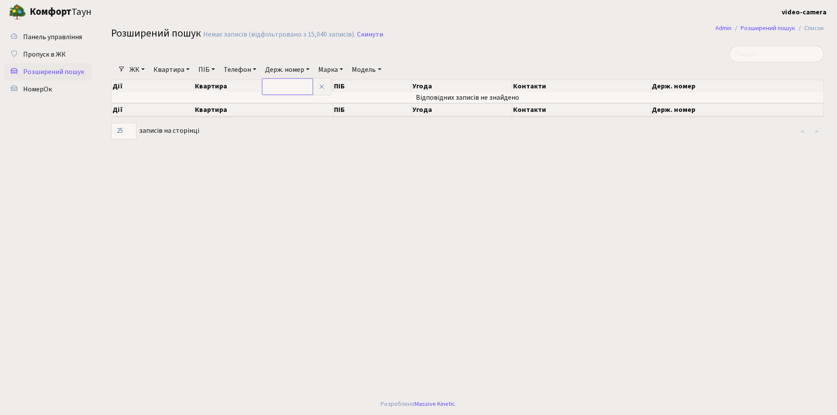  I want to click on a: ЖК, so click(137, 70).